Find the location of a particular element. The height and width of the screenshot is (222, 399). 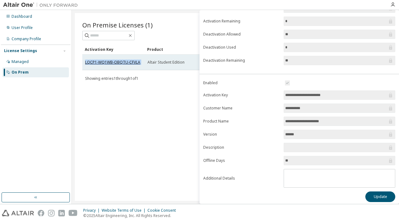

img: facebook.svg is located at coordinates (41, 213).